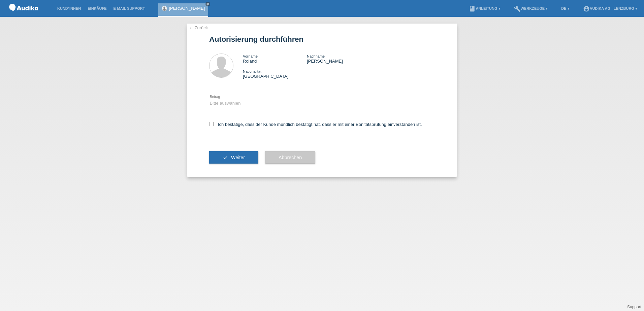  I want to click on i: check, so click(225, 158).